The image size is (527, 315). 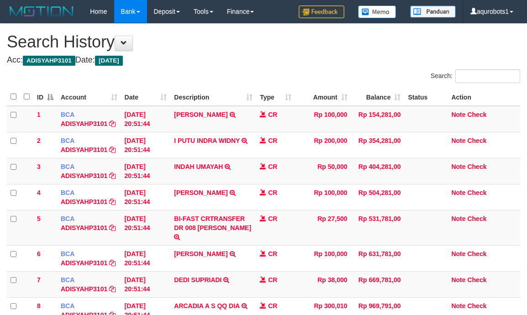 What do you see at coordinates (321, 12) in the screenshot?
I see `img: Feedback.jpg` at bounding box center [321, 12].